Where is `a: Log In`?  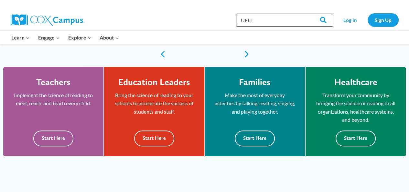 a: Log In is located at coordinates (350, 20).